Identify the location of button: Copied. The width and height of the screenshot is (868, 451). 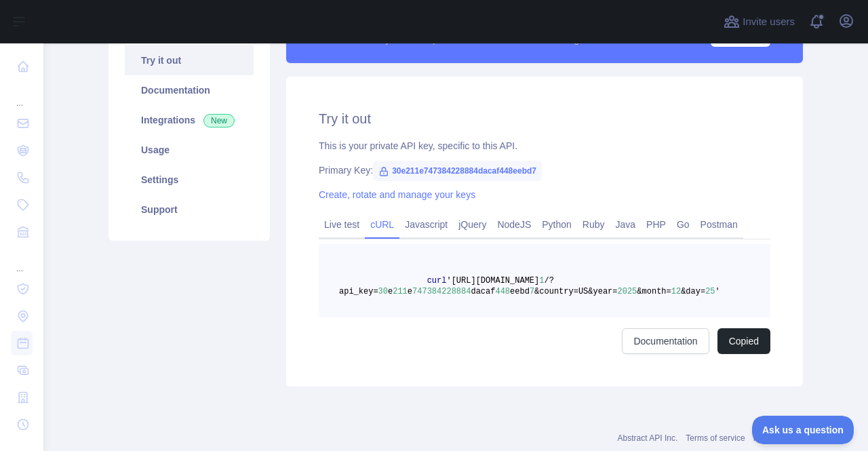
(744, 341).